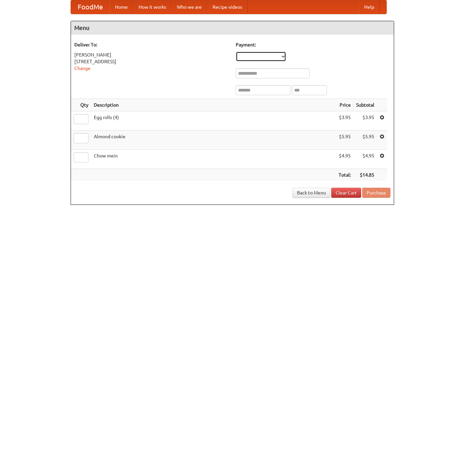 The width and height of the screenshot is (457, 476). I want to click on th: Price, so click(344, 105).